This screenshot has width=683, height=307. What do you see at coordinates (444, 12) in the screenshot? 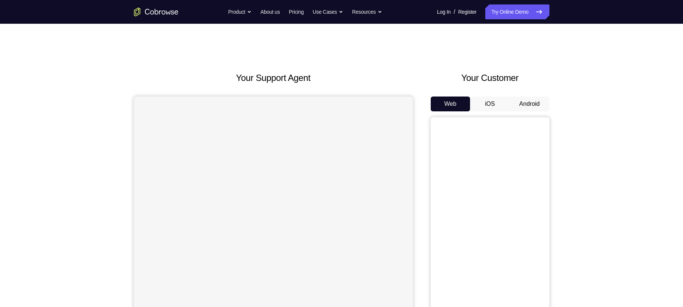
I see `a: Log In` at bounding box center [444, 12].